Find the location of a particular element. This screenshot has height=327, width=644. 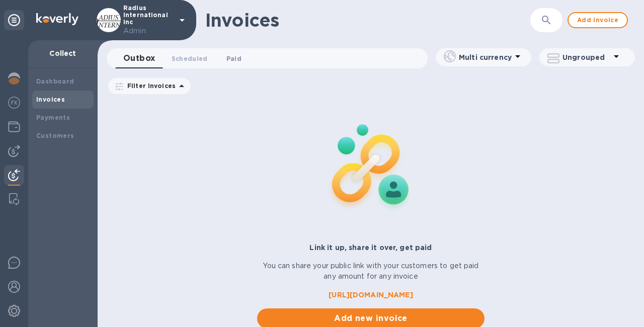

p: Multi currency is located at coordinates (485, 57).